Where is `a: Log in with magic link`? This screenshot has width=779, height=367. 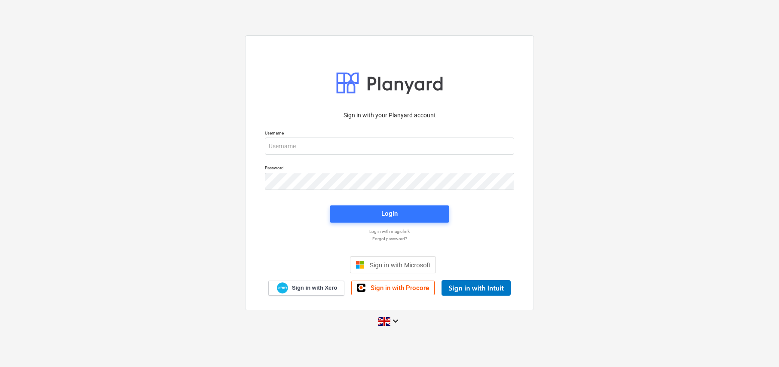
a: Log in with magic link is located at coordinates (389, 231).